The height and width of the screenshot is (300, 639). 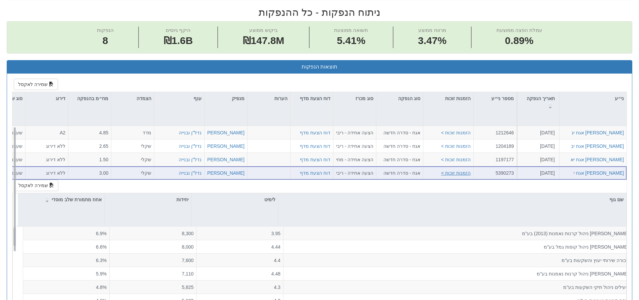 I want to click on span: מרווח ממוצע, so click(x=432, y=30).